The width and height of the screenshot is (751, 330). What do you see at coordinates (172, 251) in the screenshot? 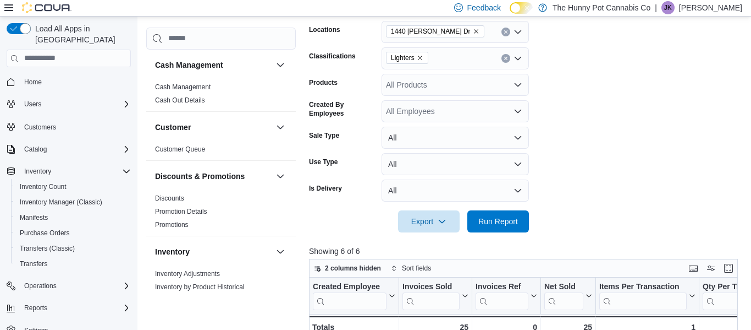
I see `h3: Inventory` at bounding box center [172, 251].